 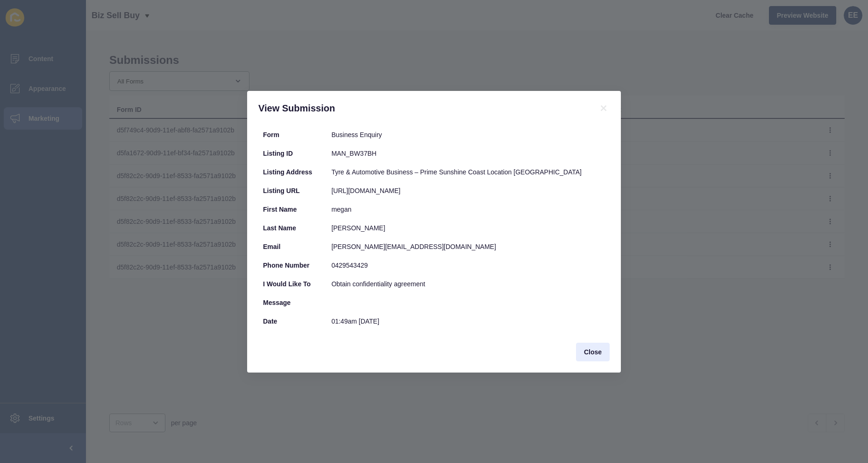 I want to click on b: Message, so click(x=276, y=303).